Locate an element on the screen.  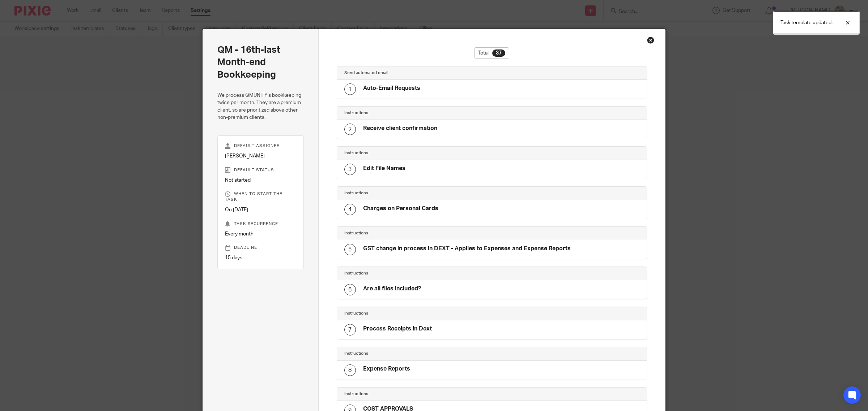
div: 37 is located at coordinates (499, 53).